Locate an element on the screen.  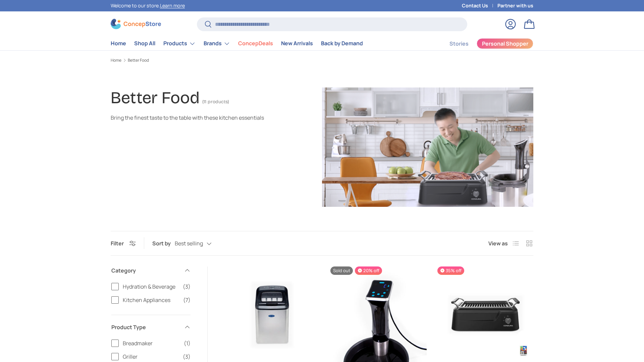
a: ConcepStore is located at coordinates (136, 24).